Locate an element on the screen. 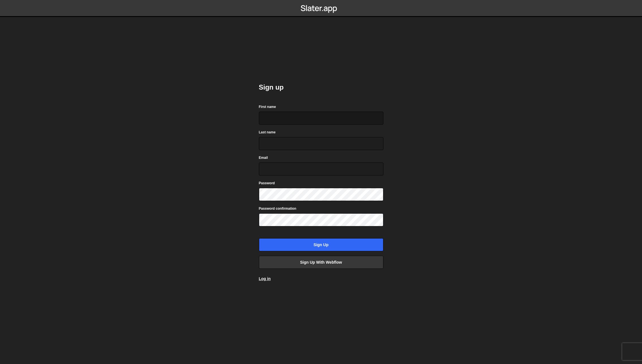 This screenshot has height=364, width=642. label: Password confirmation is located at coordinates (277, 209).